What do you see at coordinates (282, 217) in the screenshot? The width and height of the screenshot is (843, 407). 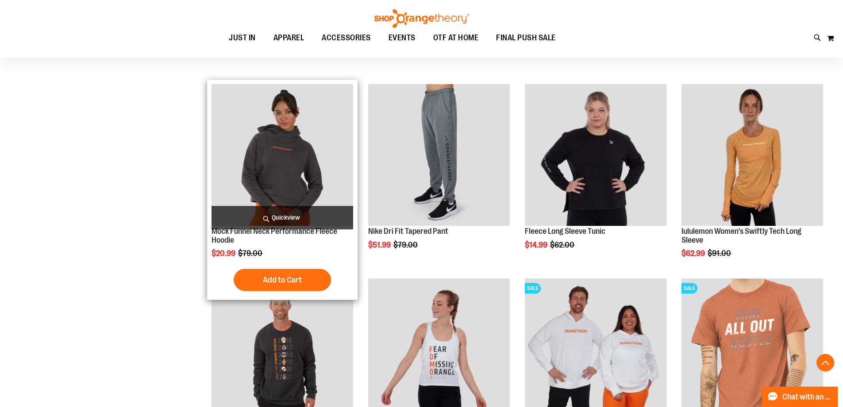 I see `a: Quickview` at bounding box center [282, 217].